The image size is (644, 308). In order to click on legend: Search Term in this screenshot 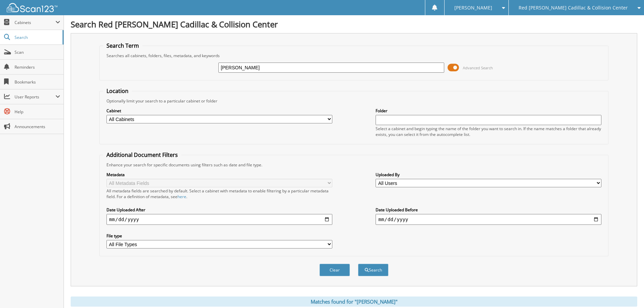, I will do `click(122, 46)`.